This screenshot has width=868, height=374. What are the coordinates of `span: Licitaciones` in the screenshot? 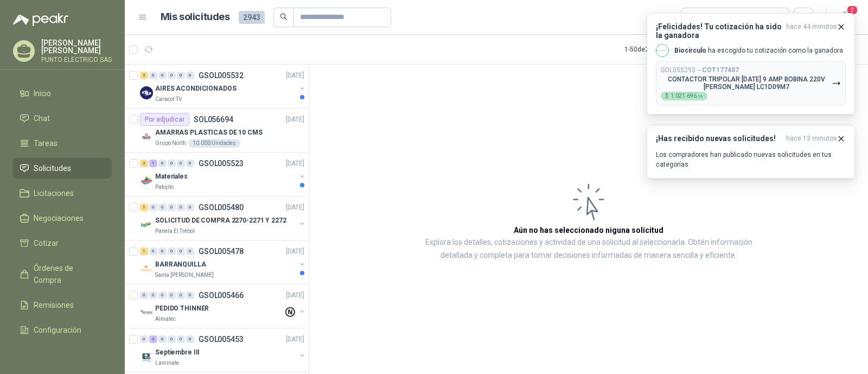 It's located at (54, 193).